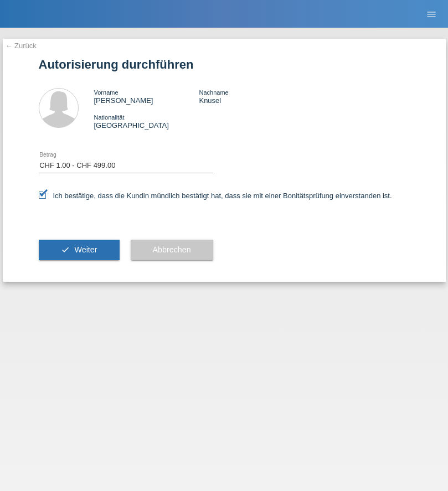 The image size is (448, 491). I want to click on button: check Weiter, so click(79, 250).